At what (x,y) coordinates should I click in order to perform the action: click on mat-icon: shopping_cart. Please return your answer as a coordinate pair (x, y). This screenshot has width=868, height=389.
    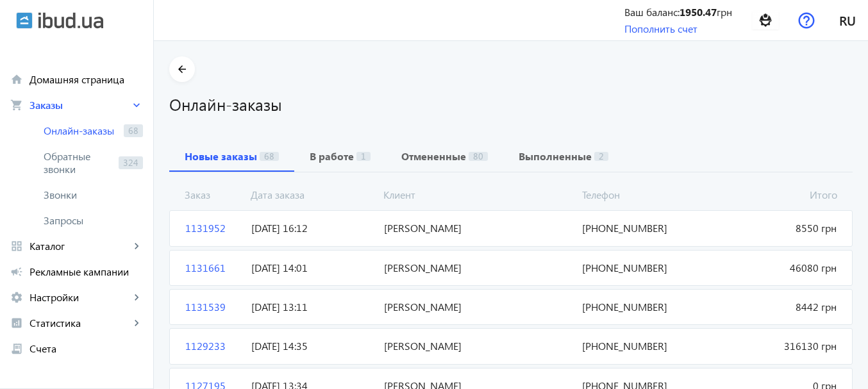
    Looking at the image, I should click on (17, 105).